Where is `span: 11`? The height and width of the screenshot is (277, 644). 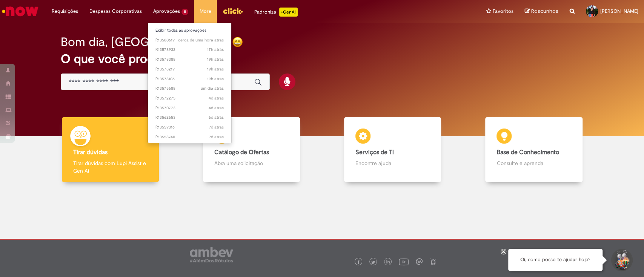
span: 11 is located at coordinates (185, 12).